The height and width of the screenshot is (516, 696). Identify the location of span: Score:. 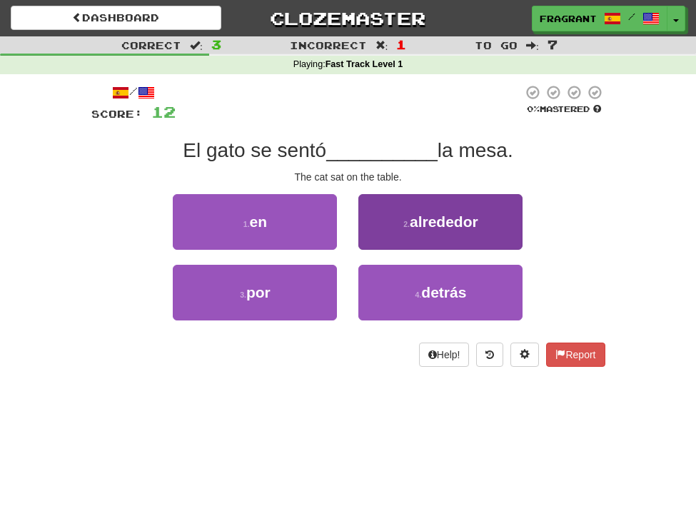
(117, 113).